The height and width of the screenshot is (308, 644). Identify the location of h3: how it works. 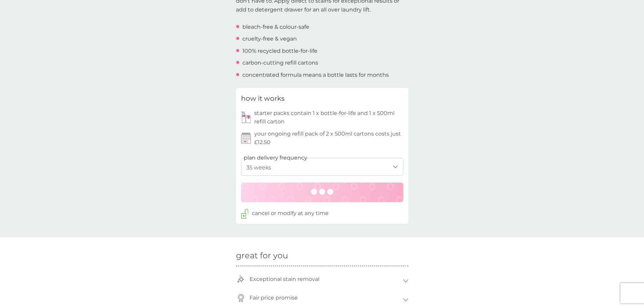
(263, 98).